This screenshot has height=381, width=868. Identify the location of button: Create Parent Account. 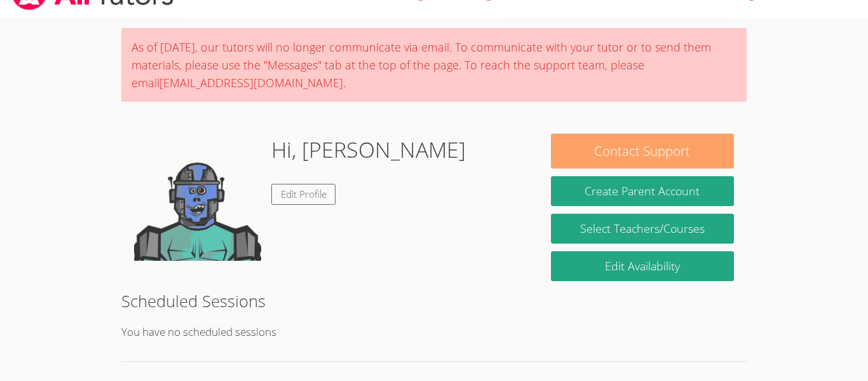
(642, 190).